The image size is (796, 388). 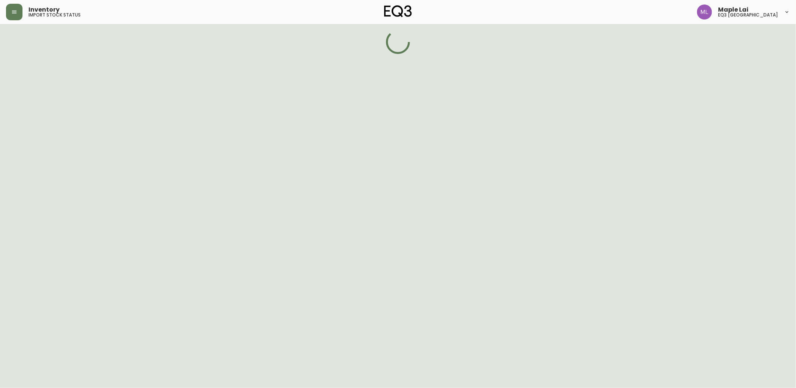 What do you see at coordinates (44, 10) in the screenshot?
I see `span: Inventory` at bounding box center [44, 10].